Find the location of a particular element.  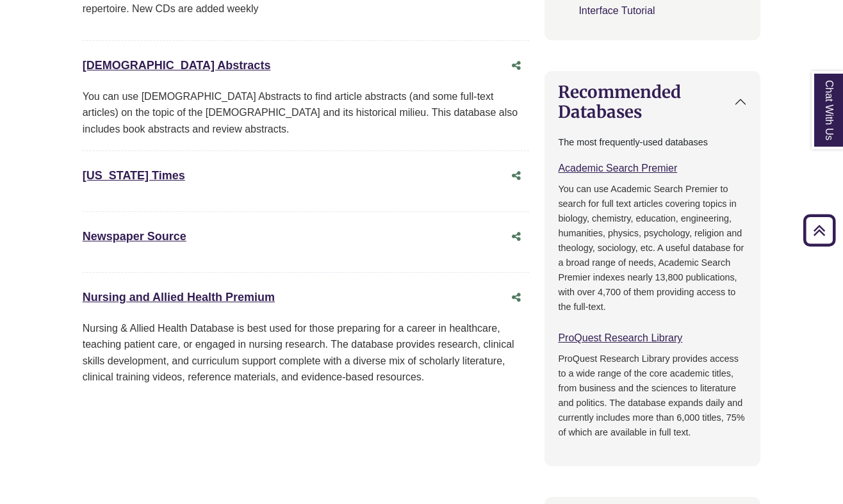

p: You can use Academic Search Premier to search for full text articles covering topics in biology, ... is located at coordinates (652, 248).